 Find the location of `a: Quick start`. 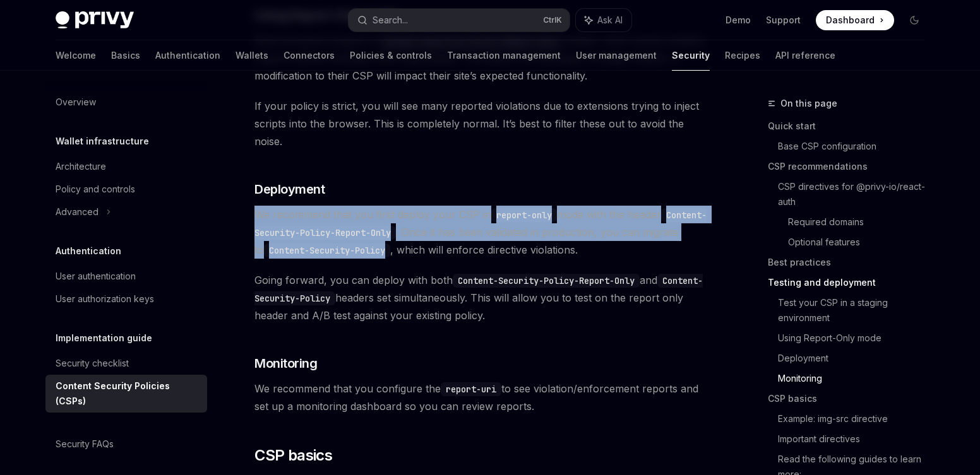

a: Quick start is located at coordinates (851, 126).